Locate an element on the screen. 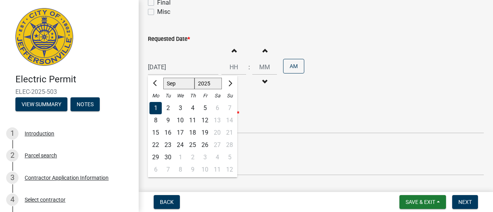  div: 11 is located at coordinates (193, 121).